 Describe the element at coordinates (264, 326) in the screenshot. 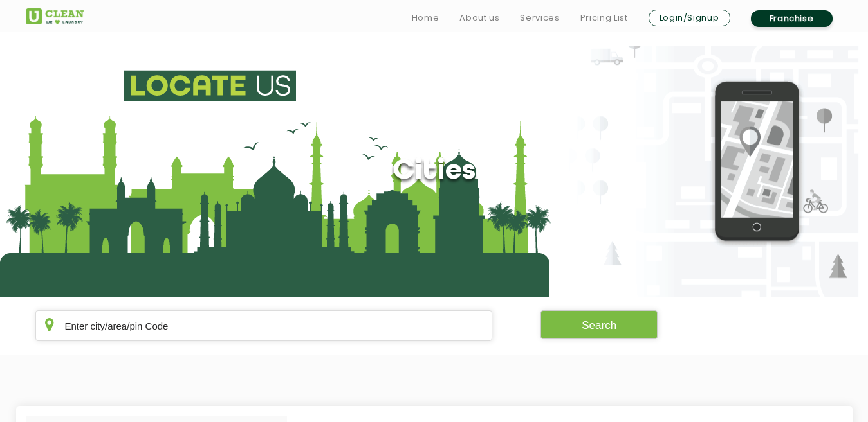

I see `input: Enter city/area/pin Code` at that location.